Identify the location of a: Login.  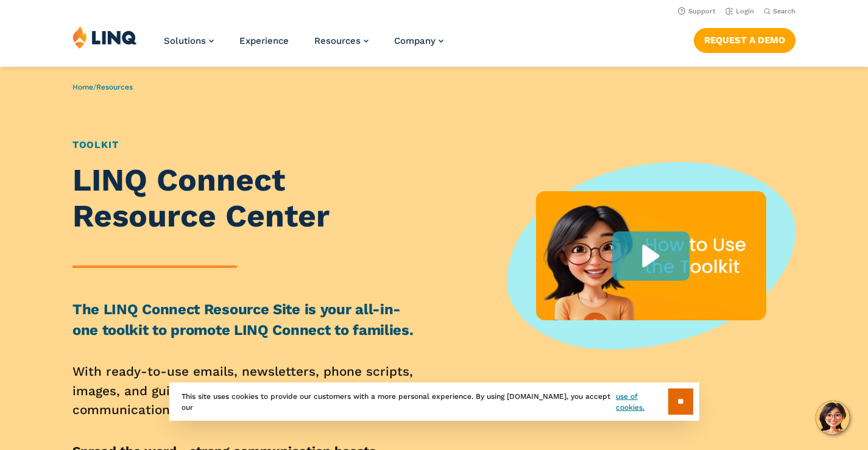
(740, 11).